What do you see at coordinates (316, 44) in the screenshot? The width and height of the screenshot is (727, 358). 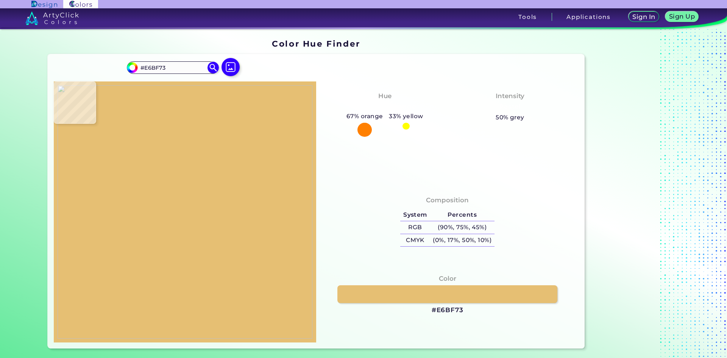 I see `h1: Color Hue Finder` at bounding box center [316, 44].